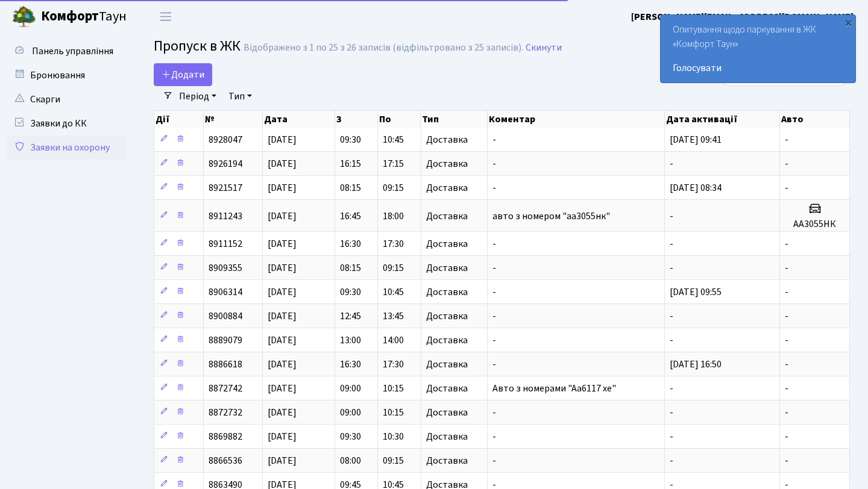 The height and width of the screenshot is (489, 868). Describe the element at coordinates (383, 48) in the screenshot. I see `div: Відображено з 1 по 25 з 26 записів (відфільтровано з 25 записів).` at that location.